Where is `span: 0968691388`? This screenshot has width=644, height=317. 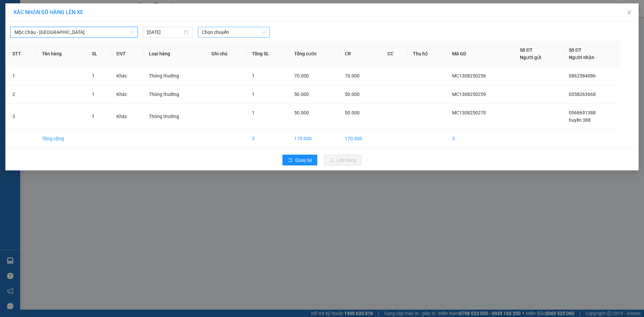 span: 0968691388 is located at coordinates (583, 112).